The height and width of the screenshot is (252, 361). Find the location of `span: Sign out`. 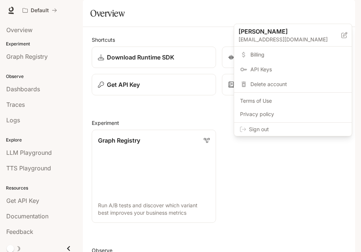

span: Sign out is located at coordinates (298, 130).